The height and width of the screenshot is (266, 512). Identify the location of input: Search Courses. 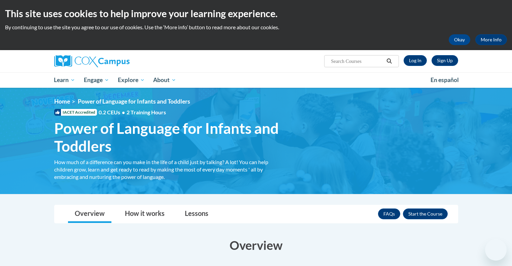
(357, 61).